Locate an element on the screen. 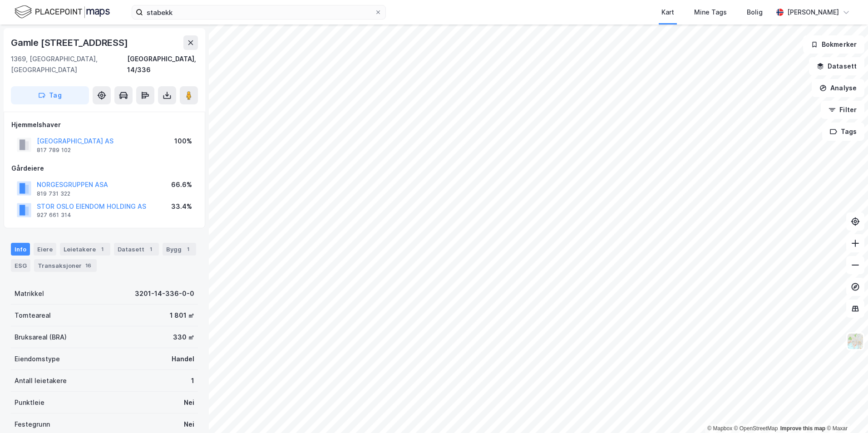 This screenshot has width=868, height=433. div: 330 ㎡ is located at coordinates (184, 338).